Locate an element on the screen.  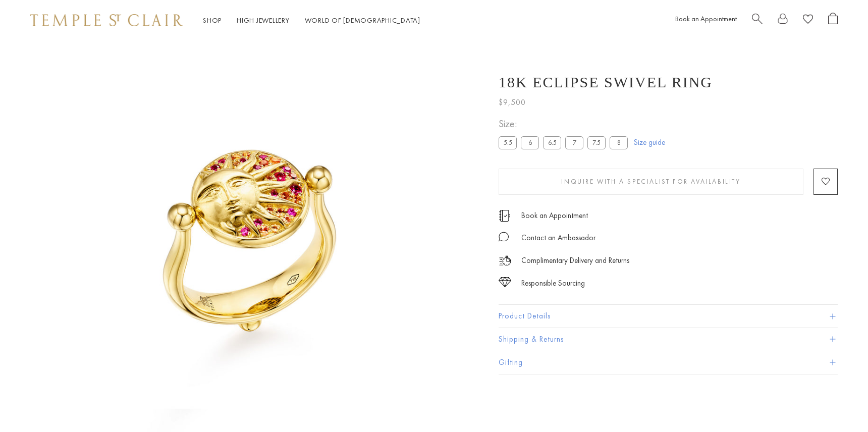
label: 7.5 is located at coordinates (596, 142).